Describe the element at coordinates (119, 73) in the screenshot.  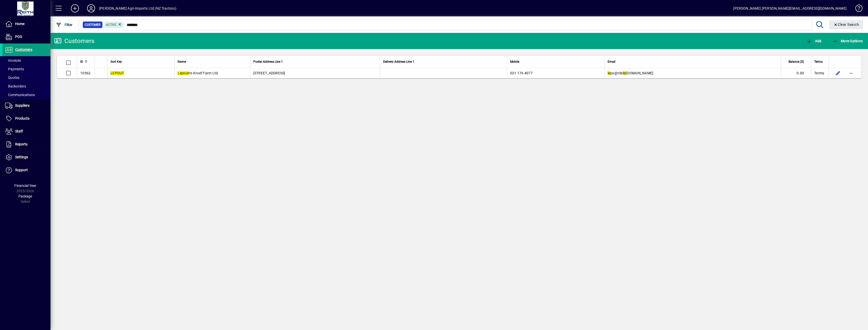
I see `em: POUT` at that location.